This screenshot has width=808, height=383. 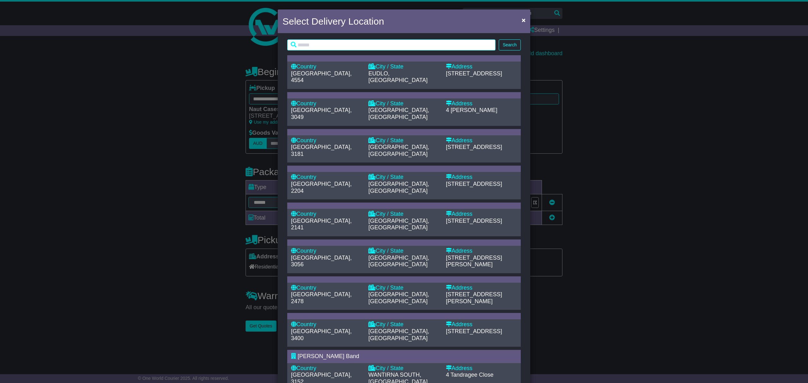 What do you see at coordinates (510, 45) in the screenshot?
I see `button: Search` at bounding box center [510, 45].